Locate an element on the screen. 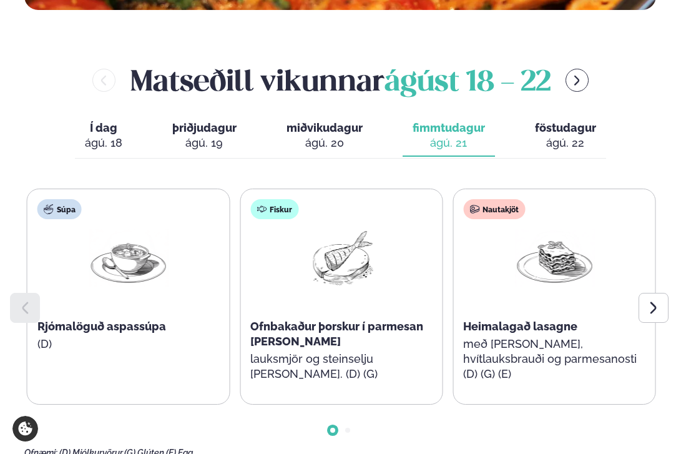 Image resolution: width=681 pixels, height=454 pixels. button: miðvikudagur ágú. 20 is located at coordinates (325, 136).